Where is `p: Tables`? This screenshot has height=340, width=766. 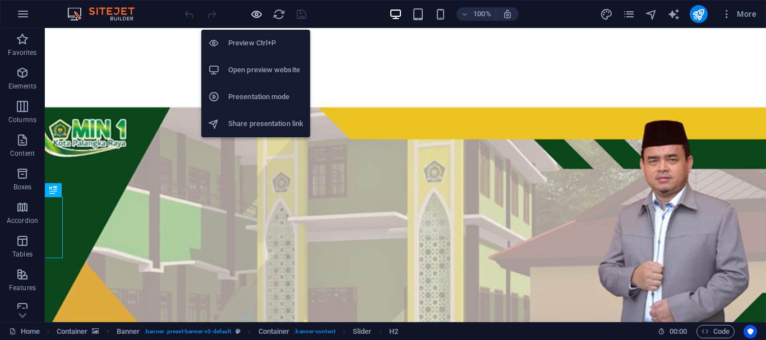 p: Tables is located at coordinates (22, 255).